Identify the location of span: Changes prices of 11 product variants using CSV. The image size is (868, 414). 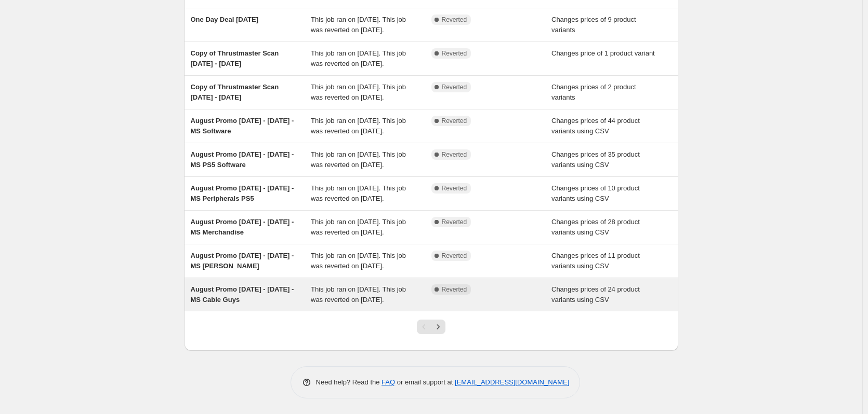
(596, 261).